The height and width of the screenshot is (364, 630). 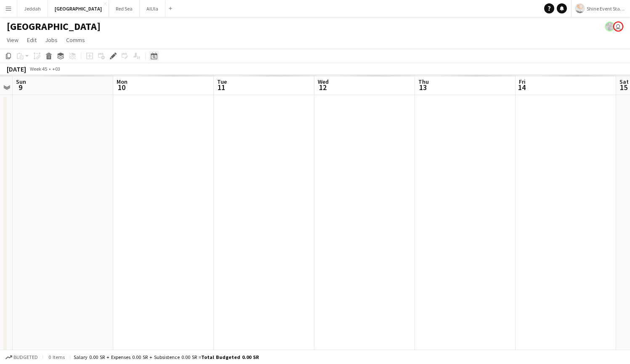 What do you see at coordinates (323, 82) in the screenshot?
I see `span: Wed` at bounding box center [323, 82].